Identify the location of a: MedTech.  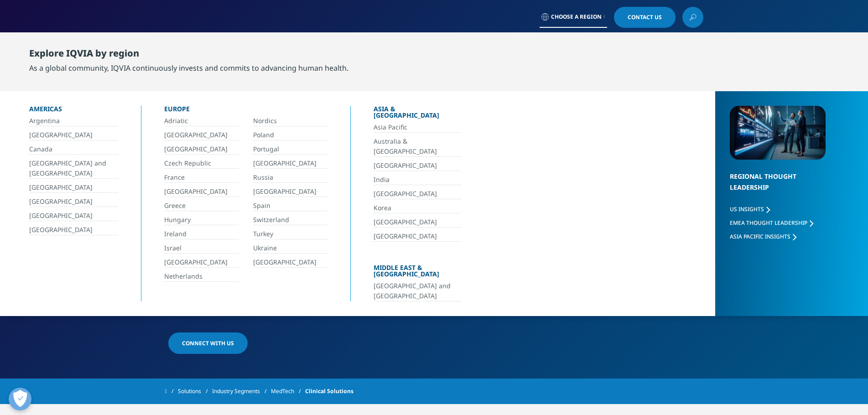
(288, 391).